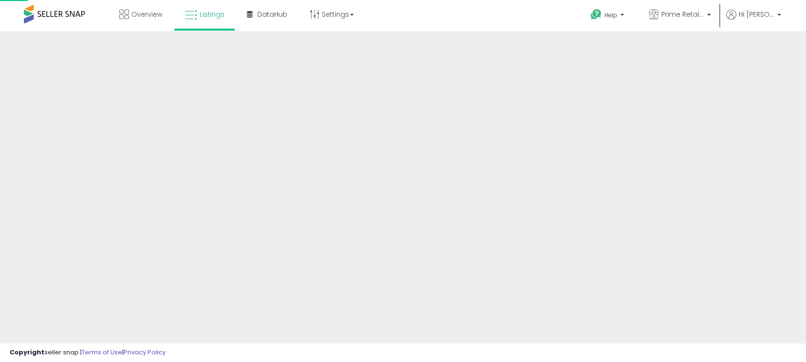  Describe the element at coordinates (272, 14) in the screenshot. I see `span: DataHub` at that location.